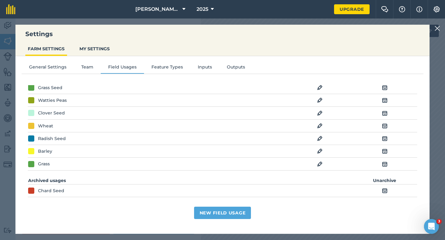  What do you see at coordinates (439, 222) in the screenshot?
I see `span: 3` at bounding box center [439, 222].